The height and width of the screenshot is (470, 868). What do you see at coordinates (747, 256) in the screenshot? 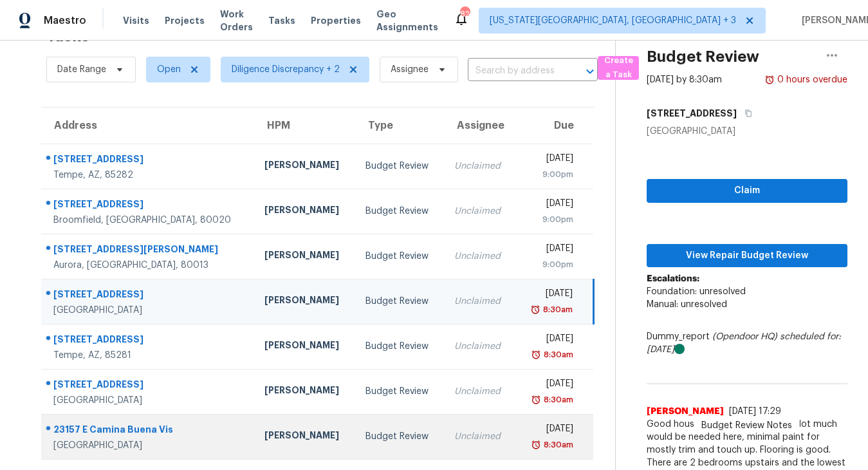
I see `button: View Repair Budget Review` at bounding box center [747, 256].